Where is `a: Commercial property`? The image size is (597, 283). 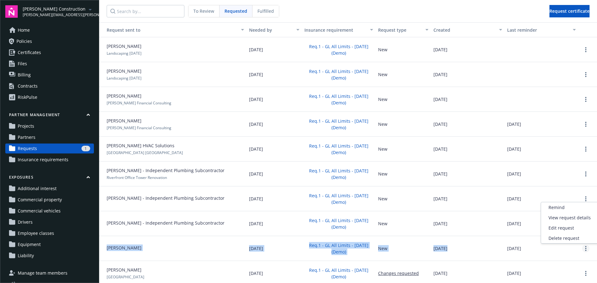 a: Commercial property is located at coordinates (49, 200).